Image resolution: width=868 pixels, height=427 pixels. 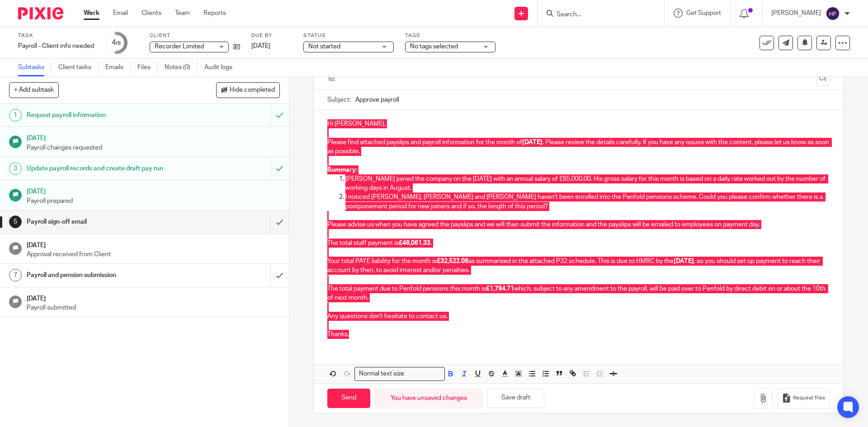 What do you see at coordinates (16, 116) in the screenshot?
I see `div: 1` at bounding box center [16, 116].